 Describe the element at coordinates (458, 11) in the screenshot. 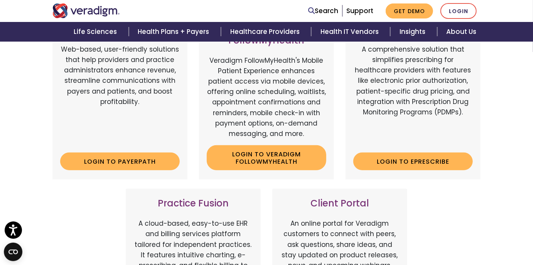

I see `a: Login` at that location.